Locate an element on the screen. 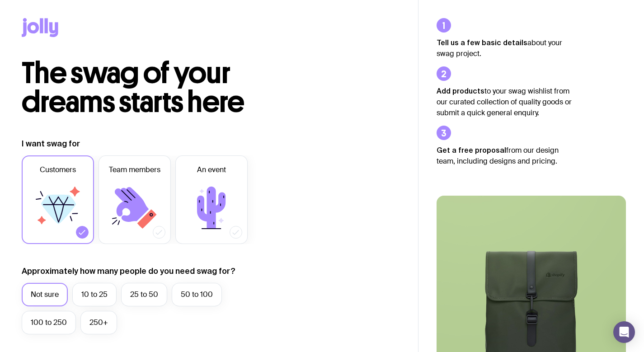 The width and height of the screenshot is (644, 352). label: I want swag for is located at coordinates (51, 143).